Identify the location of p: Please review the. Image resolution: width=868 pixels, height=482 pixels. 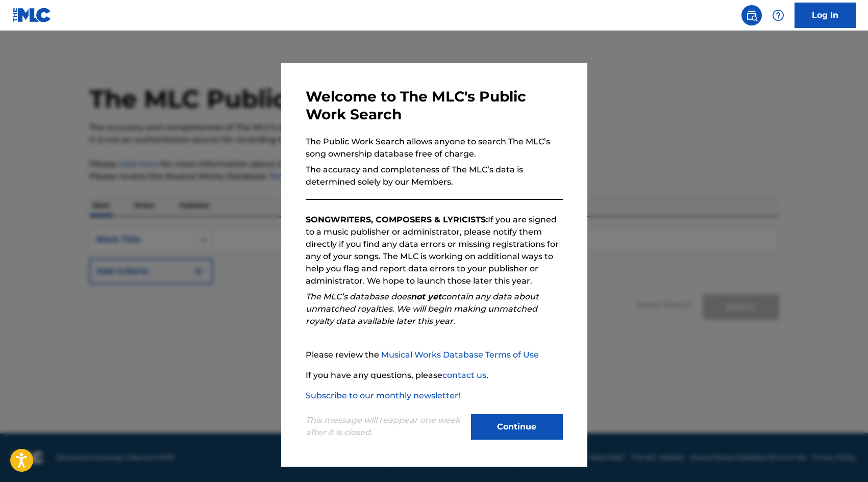
(434, 355).